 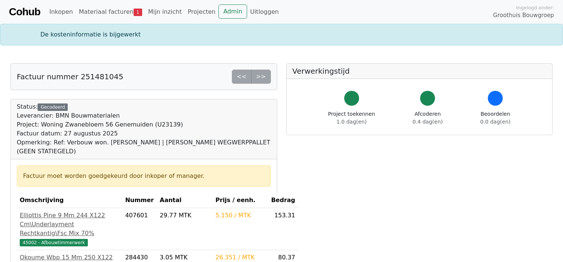 I want to click on div: Factuur datum: 27 augustus 2025, so click(x=144, y=133).